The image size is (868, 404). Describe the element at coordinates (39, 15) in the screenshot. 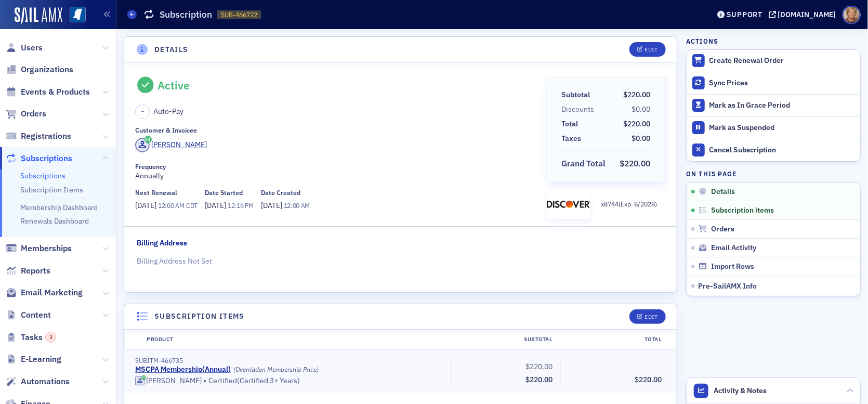

I see `img: SailAMX` at that location.